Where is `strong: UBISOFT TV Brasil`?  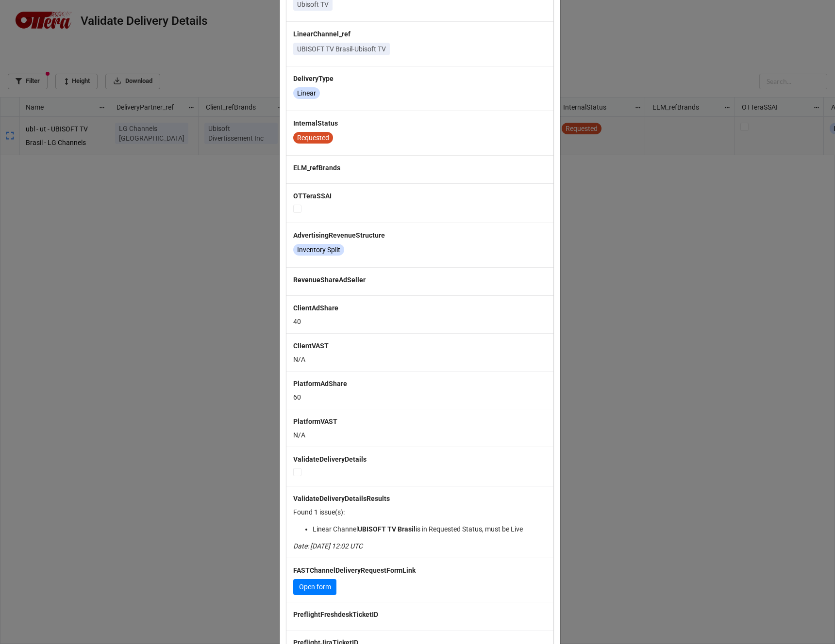
strong: UBISOFT TV Brasil is located at coordinates (386, 529).